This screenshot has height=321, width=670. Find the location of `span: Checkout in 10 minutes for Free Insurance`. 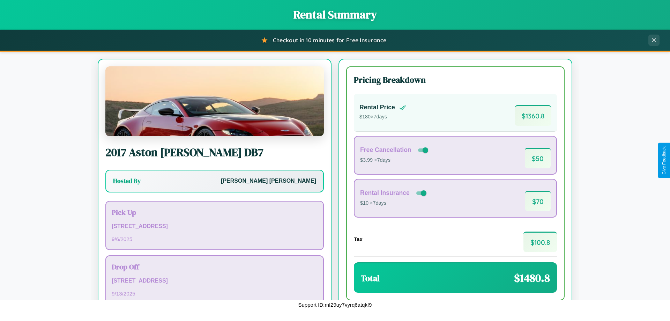

span: Checkout in 10 minutes for Free Insurance is located at coordinates (329, 40).